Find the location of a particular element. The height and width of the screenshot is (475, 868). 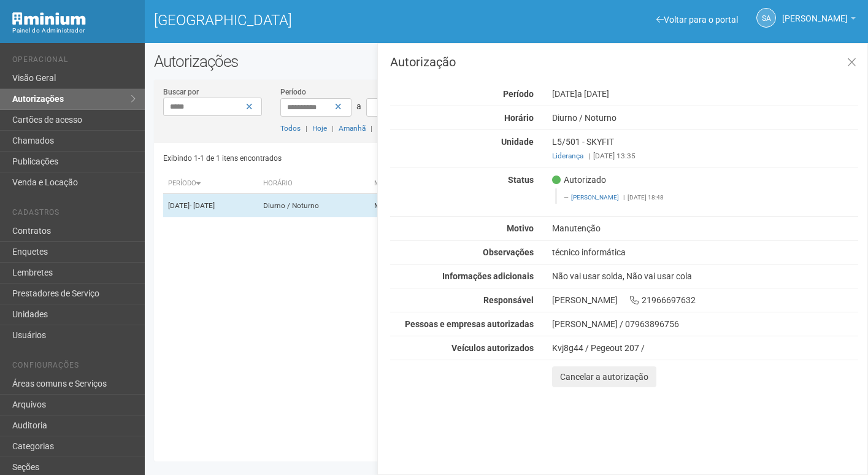

td: Manutenção is located at coordinates (412, 206).